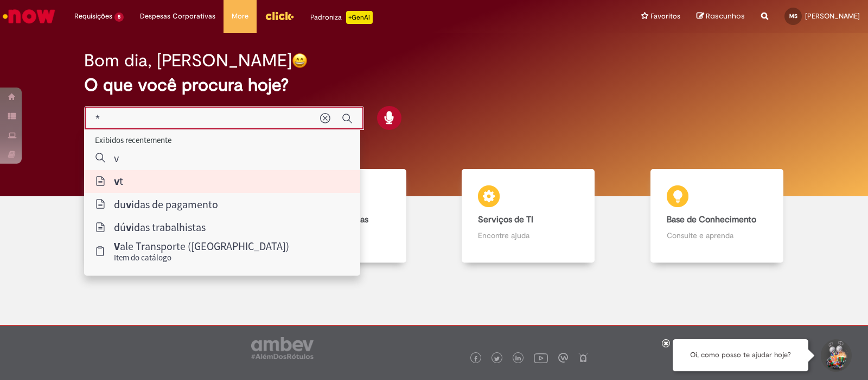  What do you see at coordinates (178, 16) in the screenshot?
I see `span: Despesas Corporativas` at bounding box center [178, 16].